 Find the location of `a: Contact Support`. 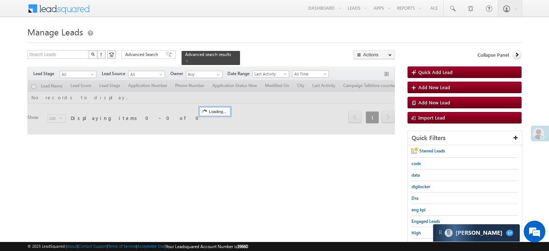

a: Contact Support is located at coordinates (92, 246).